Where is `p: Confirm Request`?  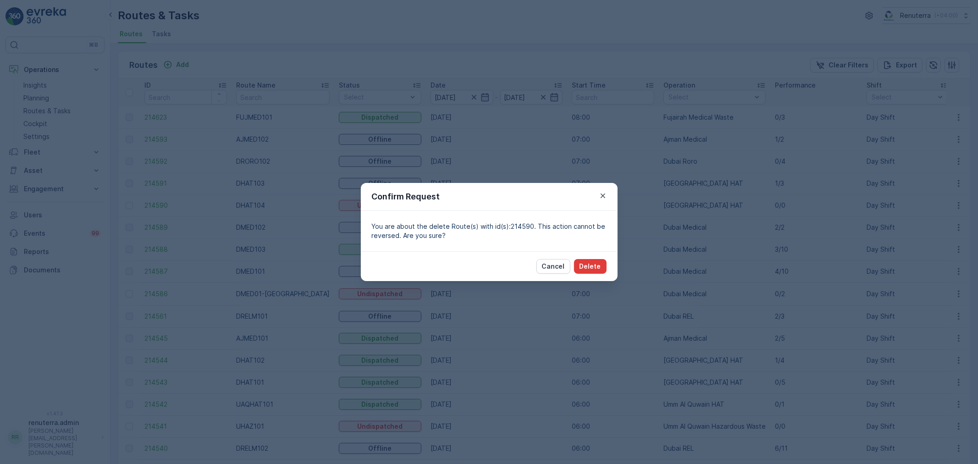
p: Confirm Request is located at coordinates (406, 197).